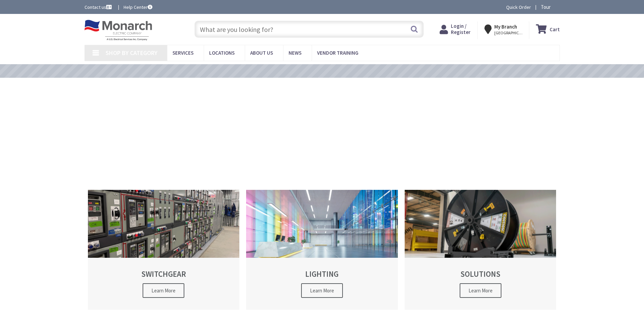 The height and width of the screenshot is (324, 644). What do you see at coordinates (455, 29) in the screenshot?
I see `a: Login / Register` at bounding box center [455, 29].